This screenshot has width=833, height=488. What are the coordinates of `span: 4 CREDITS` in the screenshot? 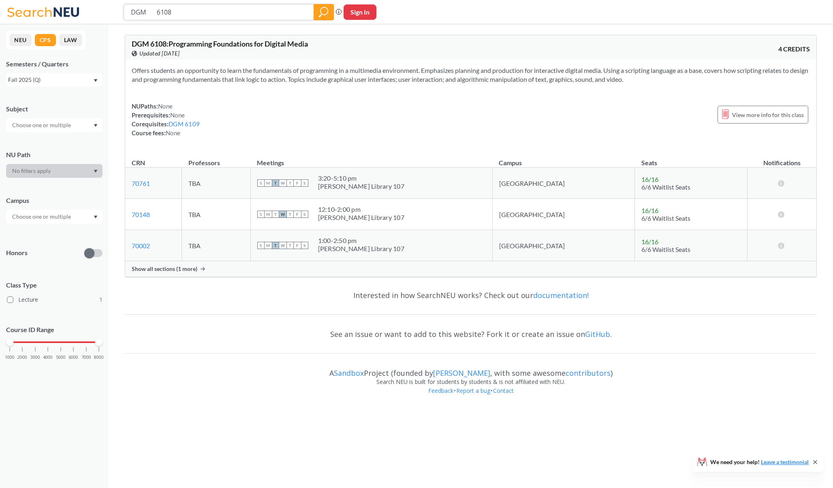 It's located at (794, 49).